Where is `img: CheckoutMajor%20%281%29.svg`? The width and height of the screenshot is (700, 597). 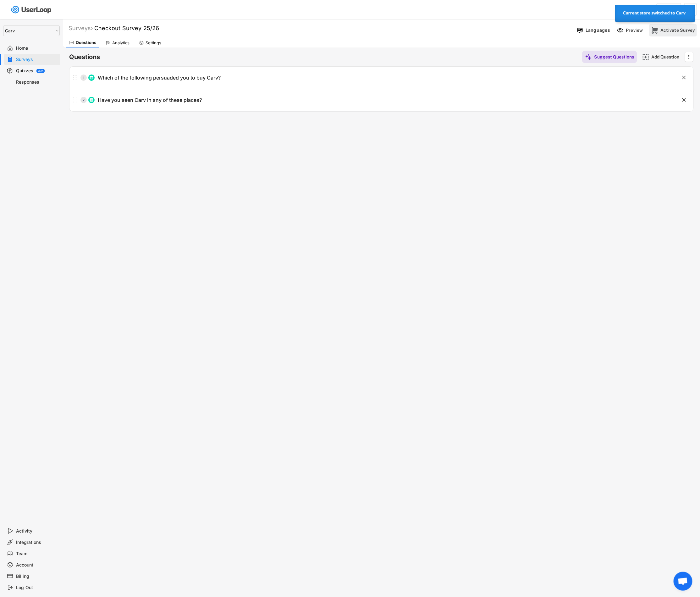 img: CheckoutMajor%20%281%29.svg is located at coordinates (655, 30).